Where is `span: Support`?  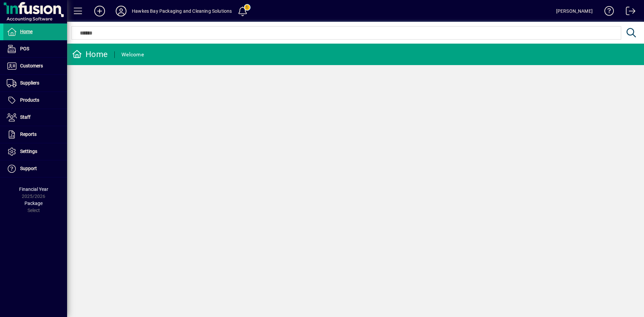
span: Support is located at coordinates (28, 168).